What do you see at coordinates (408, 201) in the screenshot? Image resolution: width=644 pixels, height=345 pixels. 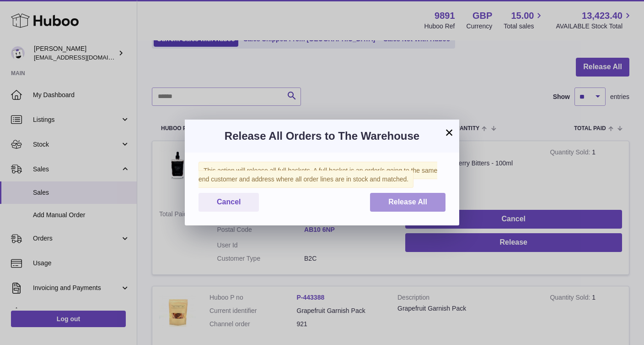 I see `span: Release All` at bounding box center [408, 201].